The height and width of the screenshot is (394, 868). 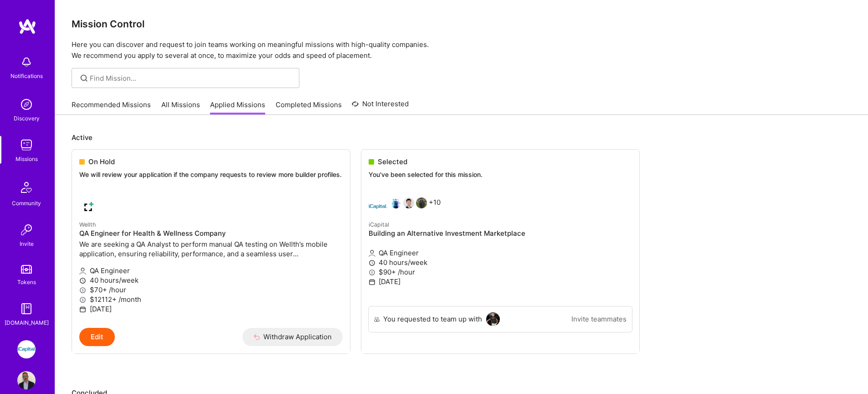 I want to click on span: On Hold, so click(x=102, y=162).